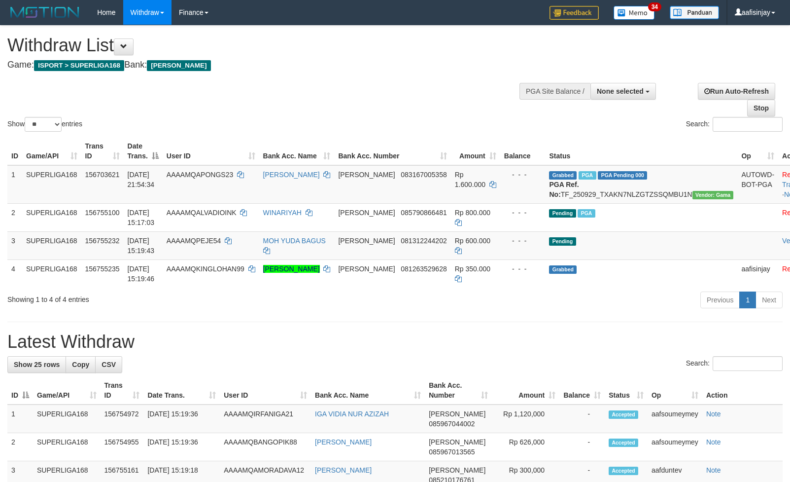 The image size is (790, 482). Describe the element at coordinates (758, 273) in the screenshot. I see `td: aafisinjay` at that location.